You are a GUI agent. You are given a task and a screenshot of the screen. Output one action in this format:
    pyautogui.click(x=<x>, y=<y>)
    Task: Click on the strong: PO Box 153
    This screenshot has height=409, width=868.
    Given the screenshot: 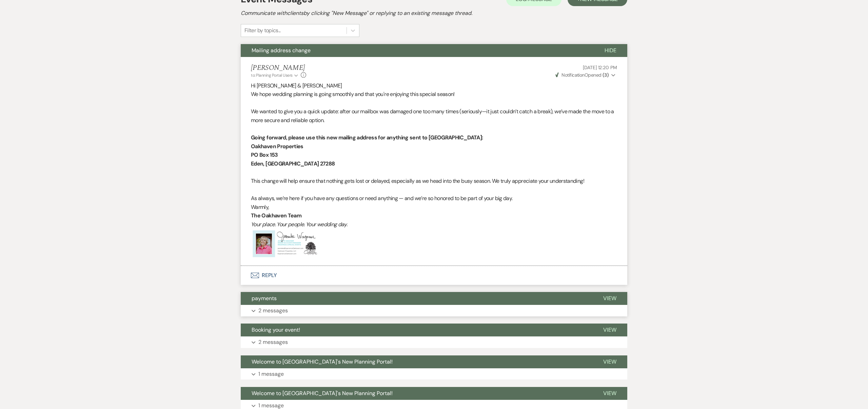 What is the action you would take?
    pyautogui.click(x=265, y=155)
    